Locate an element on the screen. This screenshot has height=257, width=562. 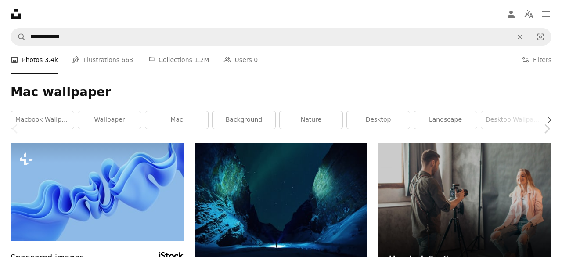
a: nature is located at coordinates (311, 120).